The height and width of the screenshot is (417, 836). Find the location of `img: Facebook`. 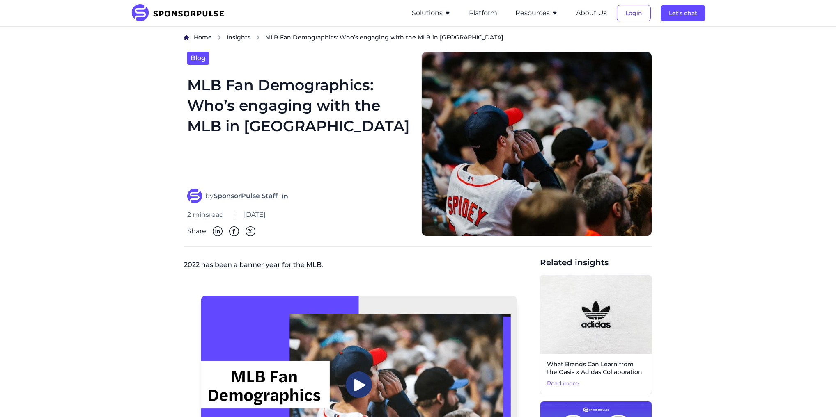

img: Facebook is located at coordinates (234, 231).